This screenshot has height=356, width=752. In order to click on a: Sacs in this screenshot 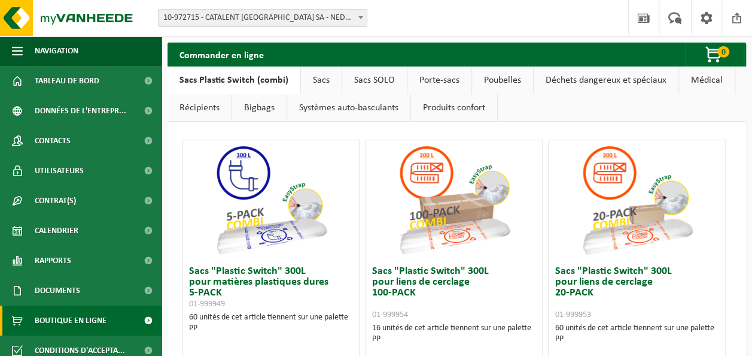, I will do `click(321, 80)`.